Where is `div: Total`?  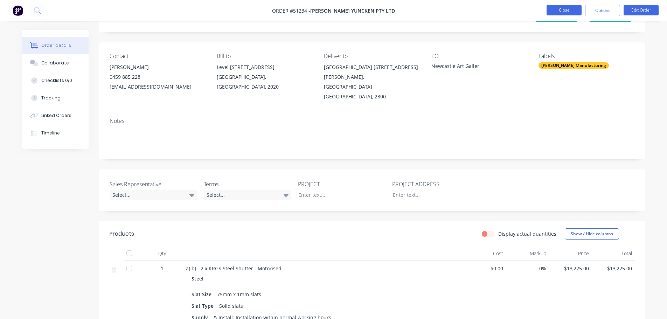 div: Total is located at coordinates (613, 254).